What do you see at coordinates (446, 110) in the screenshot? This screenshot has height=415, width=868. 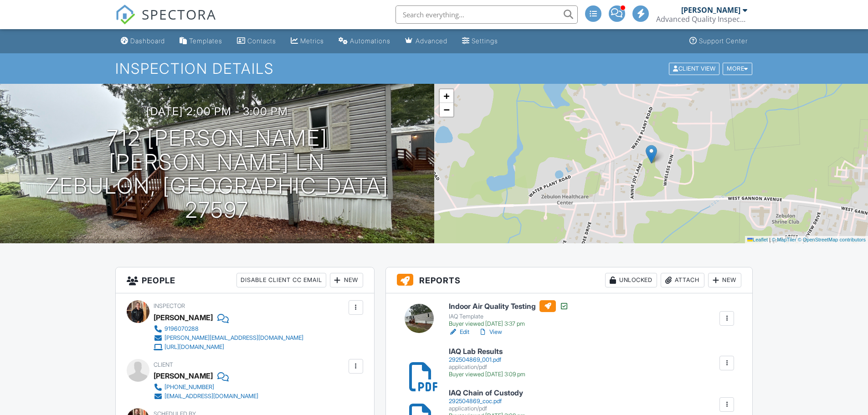 I see `a: Zoom out` at bounding box center [446, 110].